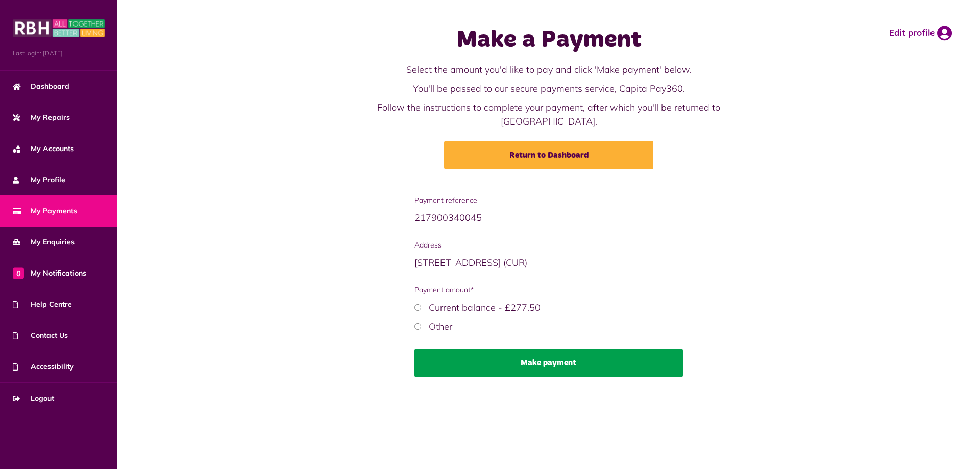 The image size is (980, 469). What do you see at coordinates (42, 305) in the screenshot?
I see `span: Help Centre` at bounding box center [42, 305].